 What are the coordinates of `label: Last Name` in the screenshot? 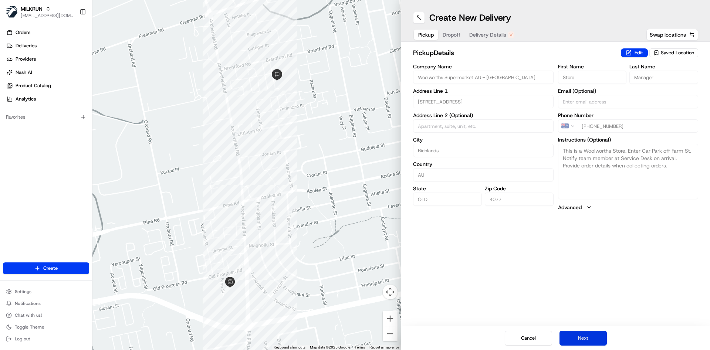 It's located at (664, 67).